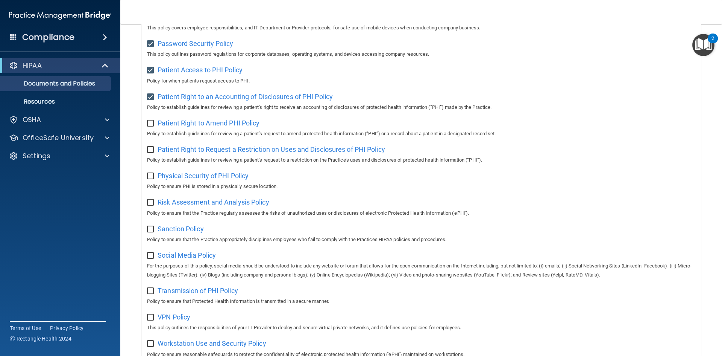  Describe the element at coordinates (713, 43) in the screenshot. I see `div: 2` at that location.